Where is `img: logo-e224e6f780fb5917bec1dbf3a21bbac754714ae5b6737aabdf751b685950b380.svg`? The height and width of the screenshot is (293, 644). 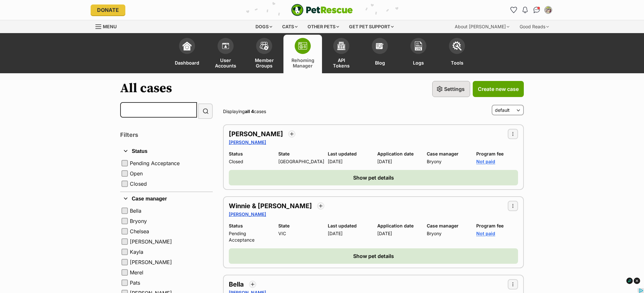 img: logo-e224e6f780fb5917bec1dbf3a21bbac754714ae5b6737aabdf751b685950b380.svg is located at coordinates (322, 10).